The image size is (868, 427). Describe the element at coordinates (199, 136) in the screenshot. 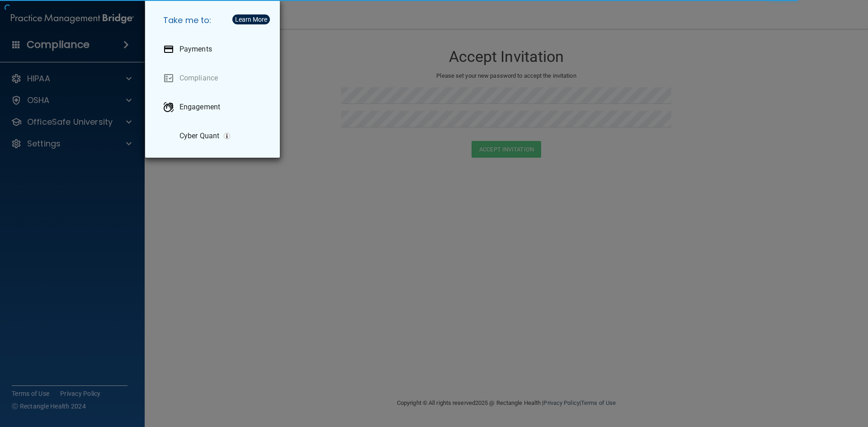

I see `p: Cyber Quant` at that location.